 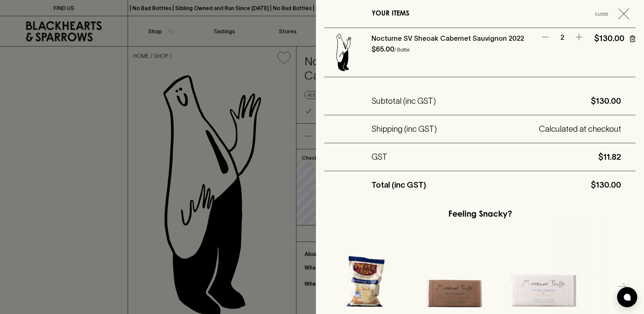 What do you see at coordinates (504, 157) in the screenshot?
I see `h5: $11.82` at bounding box center [504, 157].